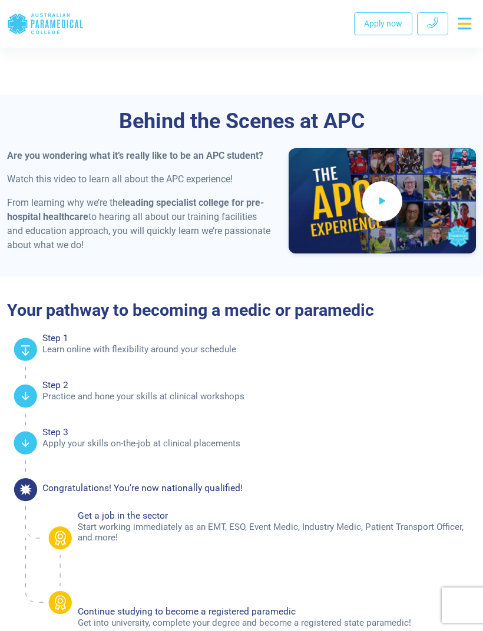 This screenshot has height=631, width=483. I want to click on h4: Continue studying to become a registered paramedic, so click(277, 612).